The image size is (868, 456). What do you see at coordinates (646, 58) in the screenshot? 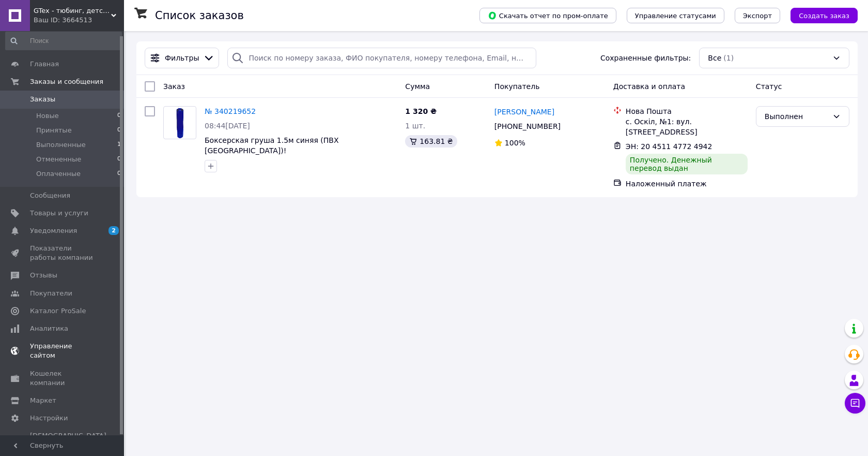
I see `span: Сохраненные фильтры:` at bounding box center [646, 58].